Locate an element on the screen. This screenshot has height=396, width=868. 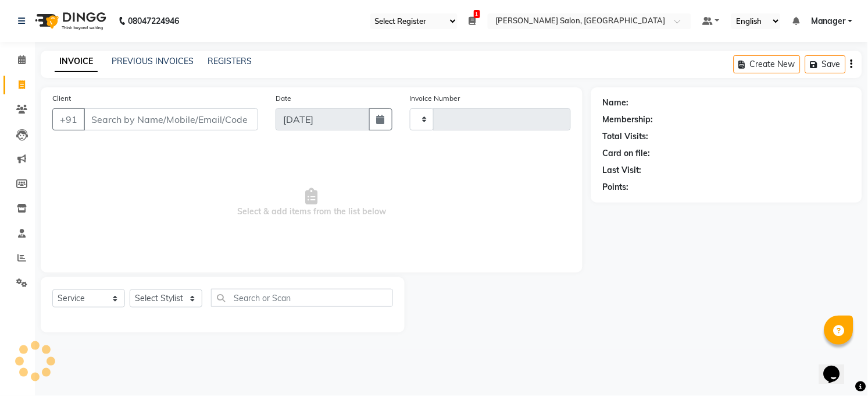
div: Membership: is located at coordinates (628, 120).